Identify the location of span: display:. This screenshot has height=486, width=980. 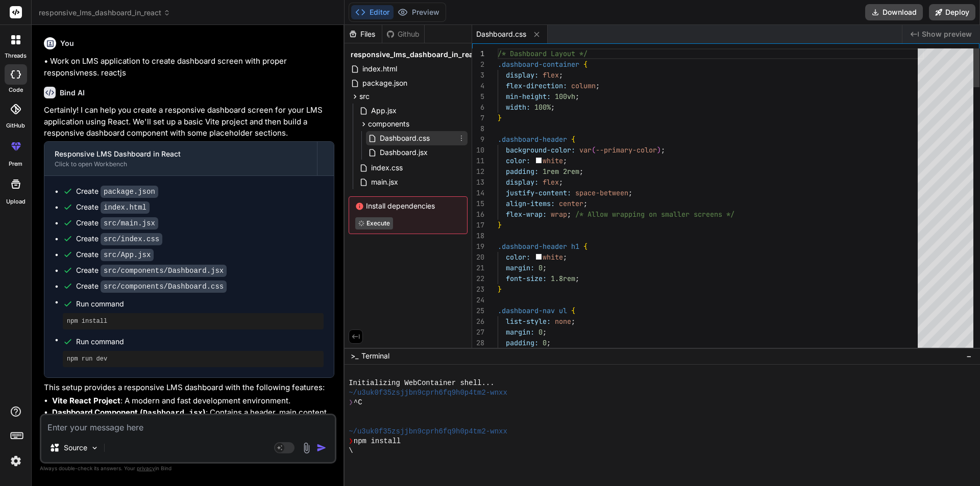
(522, 182).